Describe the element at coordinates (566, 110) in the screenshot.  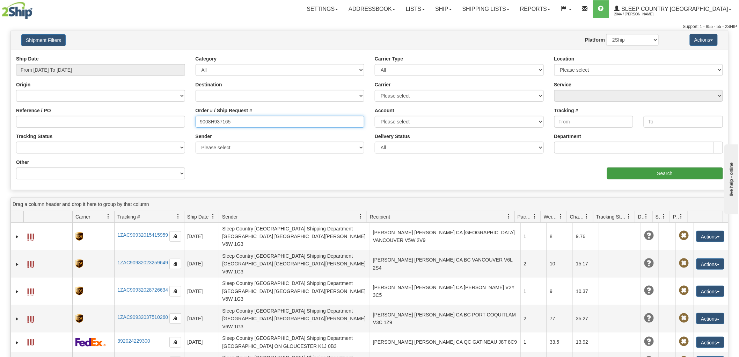
I see `label: Tracking #` at that location.